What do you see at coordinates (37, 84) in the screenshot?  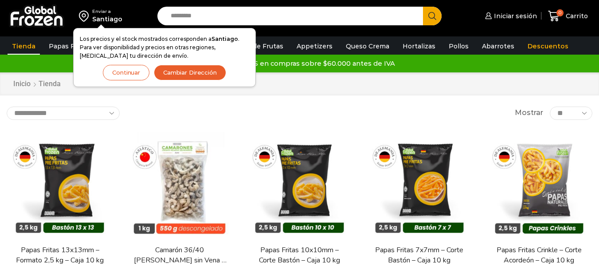 I see `nav: Breadcrumb` at bounding box center [37, 84].